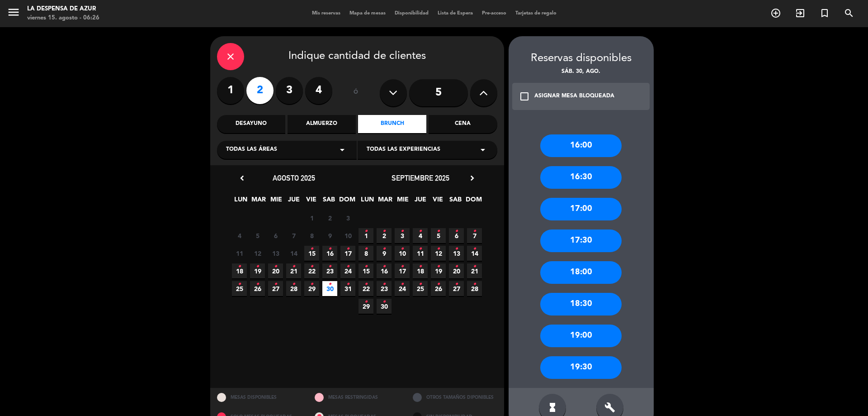 This screenshot has width=868, height=416. What do you see at coordinates (356, 397) in the screenshot?
I see `div: MESAS RESTRINGIDAS` at bounding box center [356, 397].